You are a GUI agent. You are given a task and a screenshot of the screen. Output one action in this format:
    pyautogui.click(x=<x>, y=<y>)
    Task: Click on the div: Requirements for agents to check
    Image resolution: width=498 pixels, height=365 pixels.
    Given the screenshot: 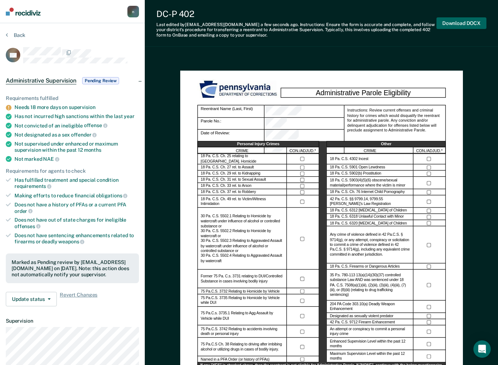 What is the action you would take?
    pyautogui.click(x=72, y=171)
    